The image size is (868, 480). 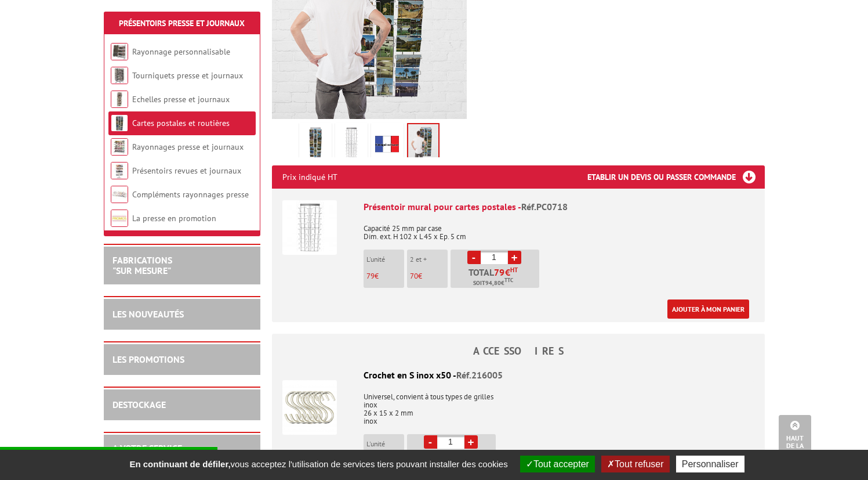 I want to click on a: Compléments rayonnages presse, so click(x=190, y=195).